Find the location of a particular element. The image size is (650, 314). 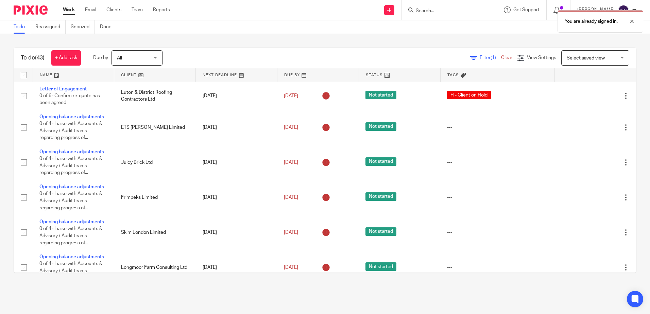

h1: To do is located at coordinates (33, 58).